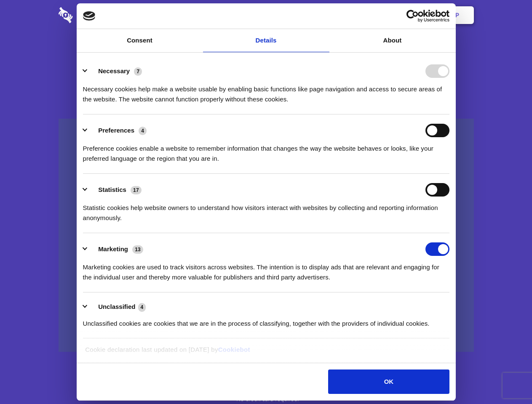  What do you see at coordinates (266, 91) in the screenshot?
I see `div: Necessary cookies help make a website usable by enabling basic functions like page navigation and...` at bounding box center [266, 91].